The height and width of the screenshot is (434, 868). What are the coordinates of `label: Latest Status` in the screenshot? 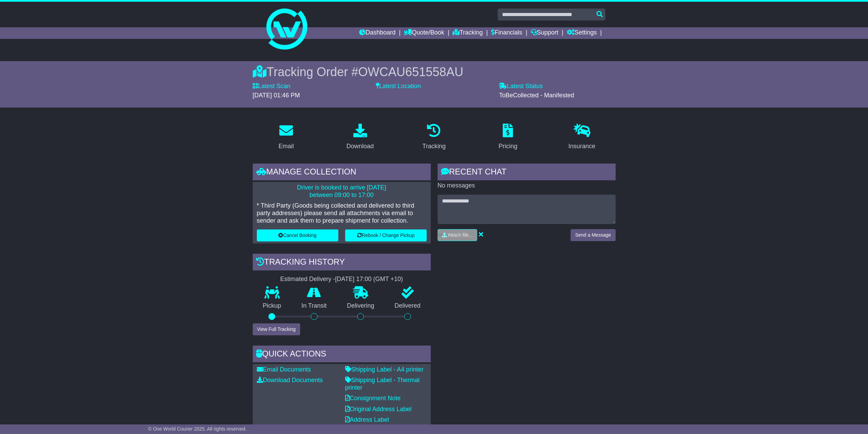 It's located at (521, 87).